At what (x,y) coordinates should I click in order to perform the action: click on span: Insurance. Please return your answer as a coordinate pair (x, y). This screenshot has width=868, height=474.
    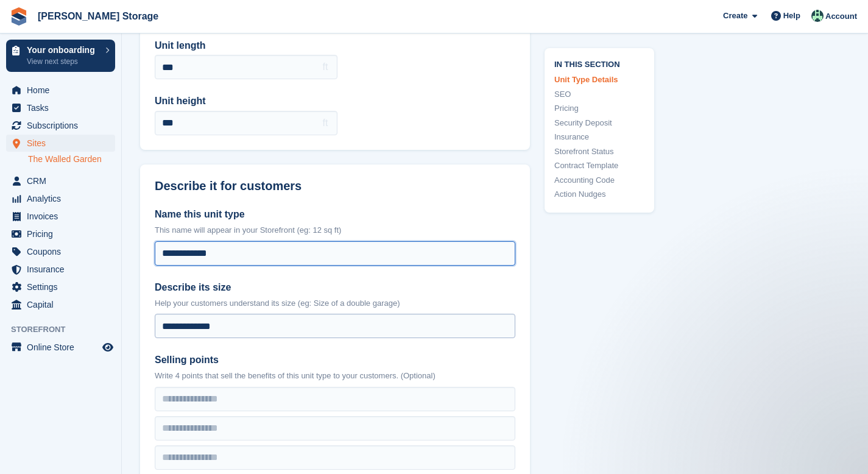
    Looking at the image, I should click on (63, 269).